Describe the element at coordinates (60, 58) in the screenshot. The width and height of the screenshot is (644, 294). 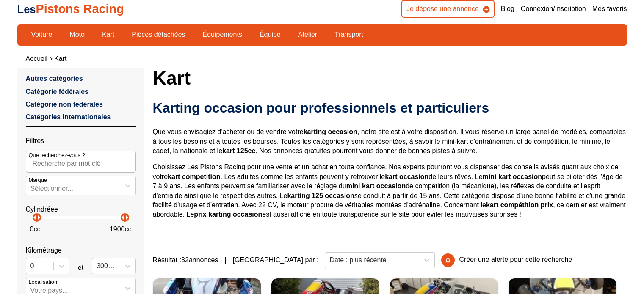
I see `span: Kart` at that location.